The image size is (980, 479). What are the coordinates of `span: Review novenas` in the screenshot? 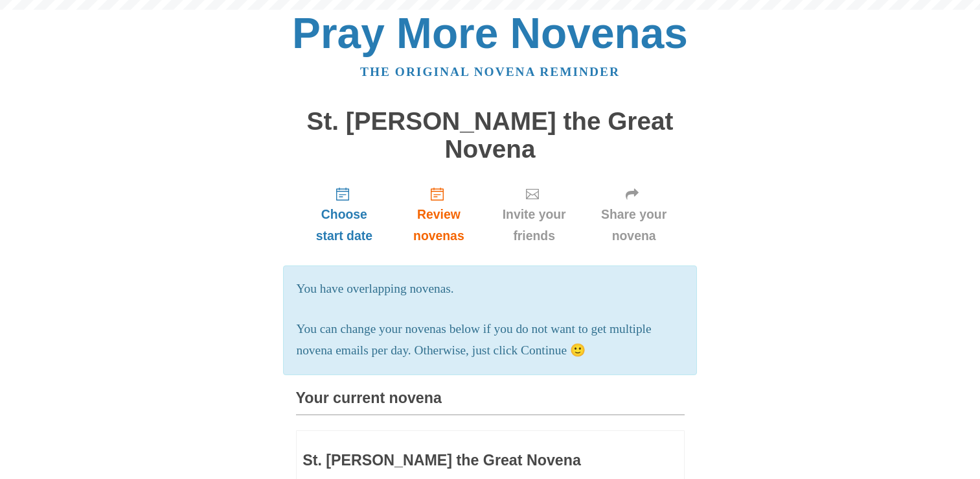 It's located at (439, 225).